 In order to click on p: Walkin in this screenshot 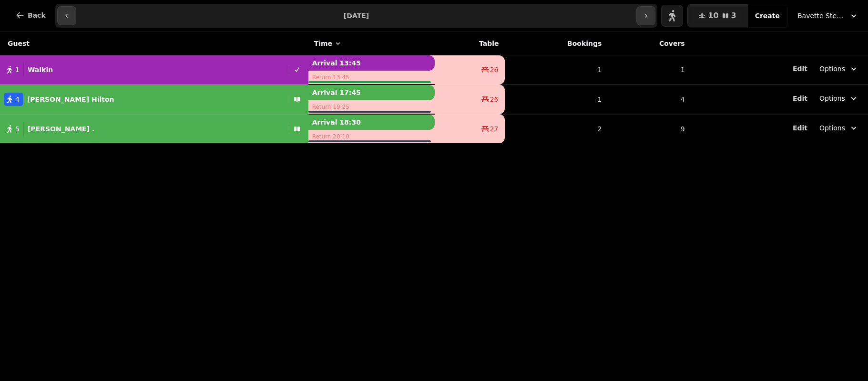, I will do `click(40, 70)`.